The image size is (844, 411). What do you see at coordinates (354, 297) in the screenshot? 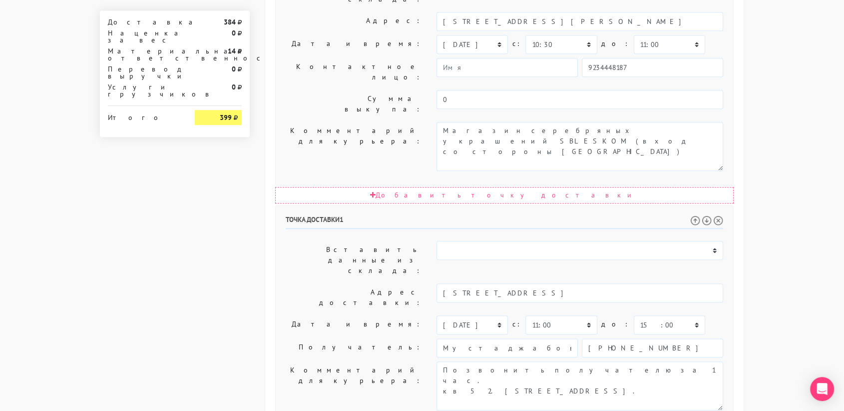
I see `label: Адрес доставки:` at bounding box center [354, 297].